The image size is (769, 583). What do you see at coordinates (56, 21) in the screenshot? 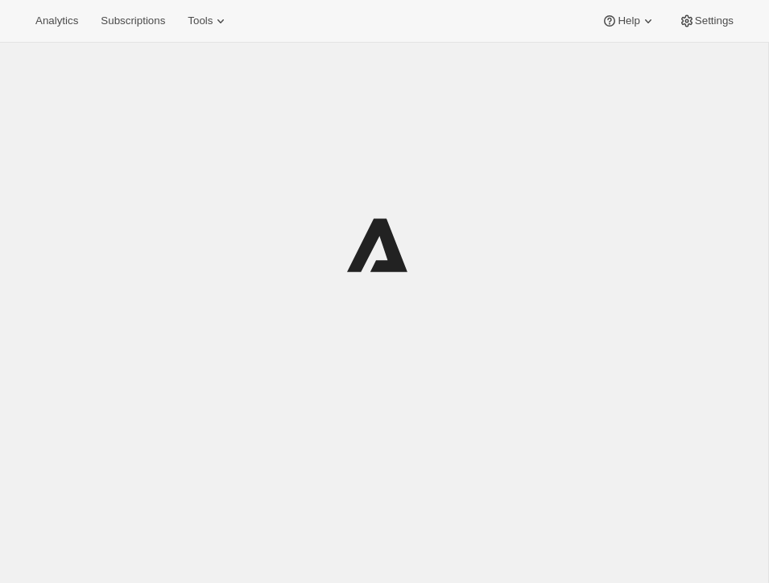
I see `span: Analytics` at bounding box center [56, 21].